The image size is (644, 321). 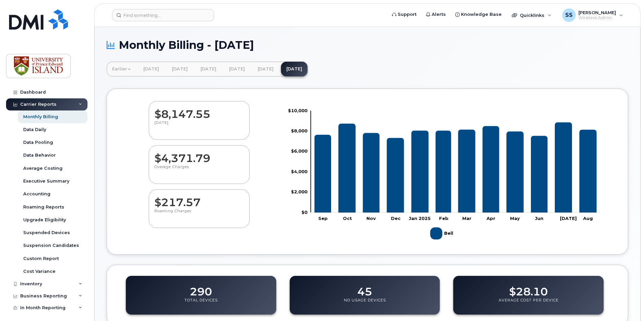 I want to click on tspan: Mar, so click(x=467, y=218).